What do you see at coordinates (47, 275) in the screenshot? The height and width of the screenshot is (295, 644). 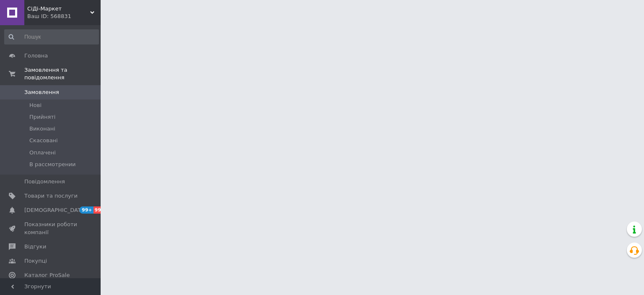 I see `span: Каталог ProSale` at bounding box center [47, 275].